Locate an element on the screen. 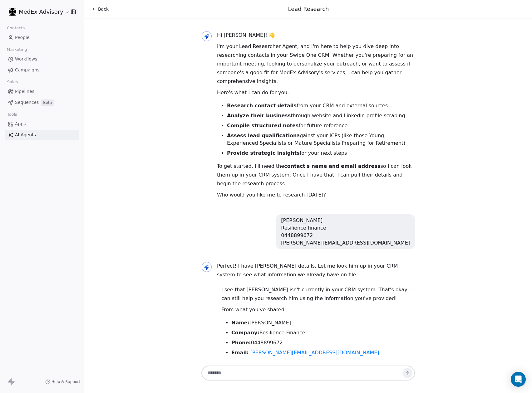  span: Marketing is located at coordinates (17, 50).